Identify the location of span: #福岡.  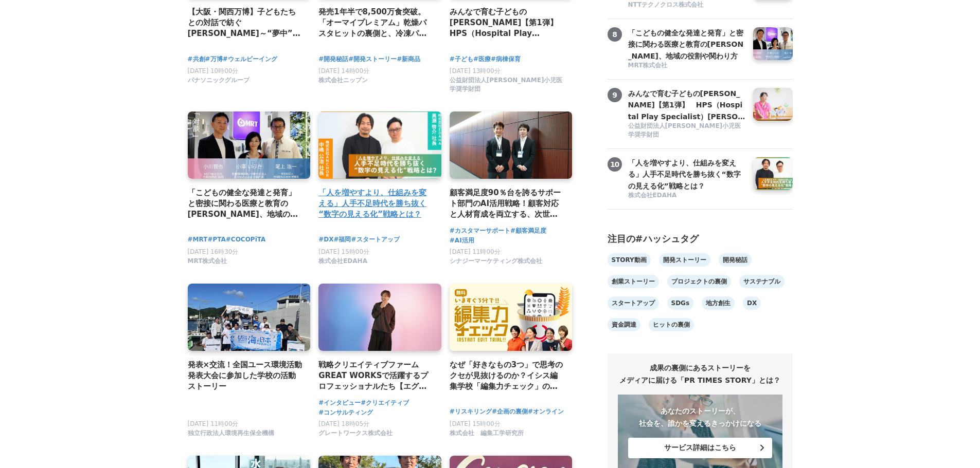
(342, 239).